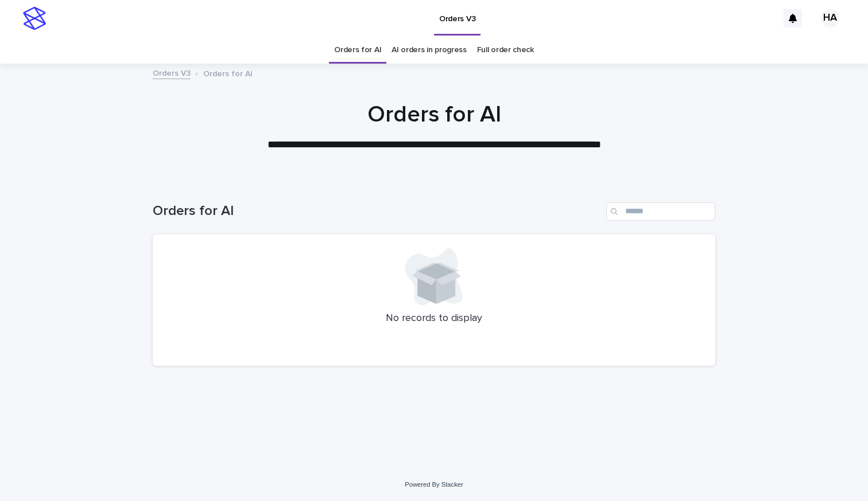 The height and width of the screenshot is (501, 868). I want to click on a: Powered By Stacker, so click(433, 485).